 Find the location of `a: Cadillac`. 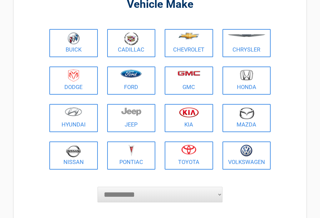

a: Cadillac is located at coordinates (131, 43).